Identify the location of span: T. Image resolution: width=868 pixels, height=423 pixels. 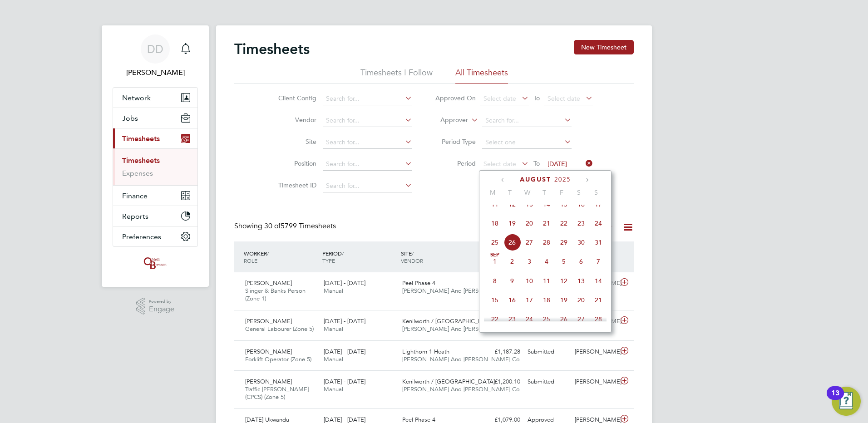
(510, 192).